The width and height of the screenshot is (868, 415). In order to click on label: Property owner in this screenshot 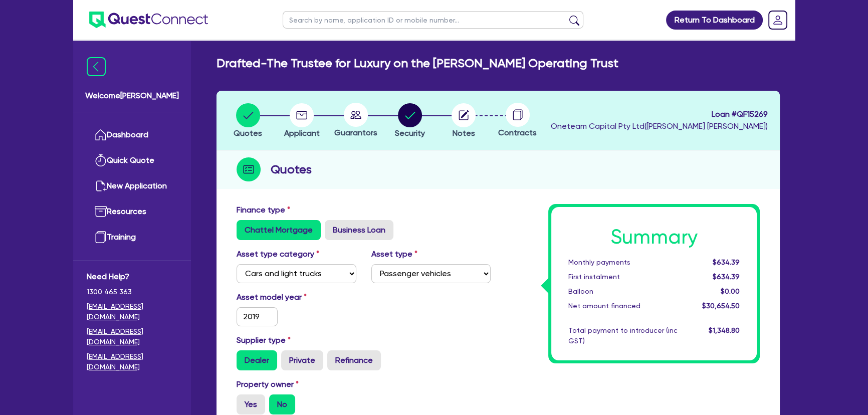, I will do `click(267, 384)`.